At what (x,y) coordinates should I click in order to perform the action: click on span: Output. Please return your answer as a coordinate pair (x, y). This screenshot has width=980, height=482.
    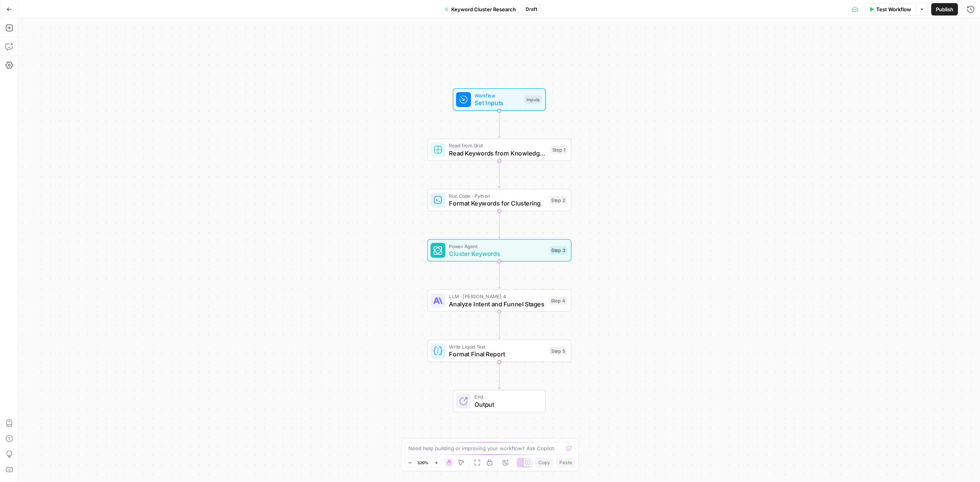
    Looking at the image, I should click on (505, 404).